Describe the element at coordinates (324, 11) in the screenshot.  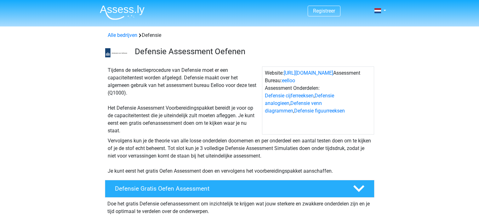
I see `a: Registreer` at that location.